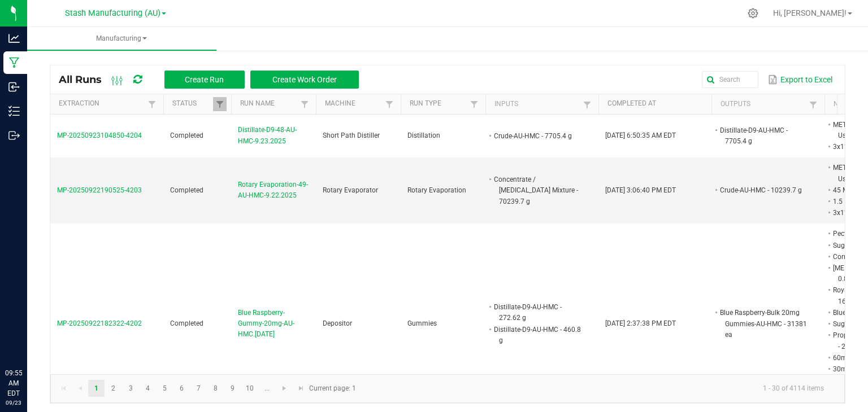 The width and height of the screenshot is (868, 412). What do you see at coordinates (763, 324) in the screenshot?
I see `li: Blue Raspberry-Bulk 20mg Gummies-AU-HMC - 31381 ea` at bounding box center [763, 324].